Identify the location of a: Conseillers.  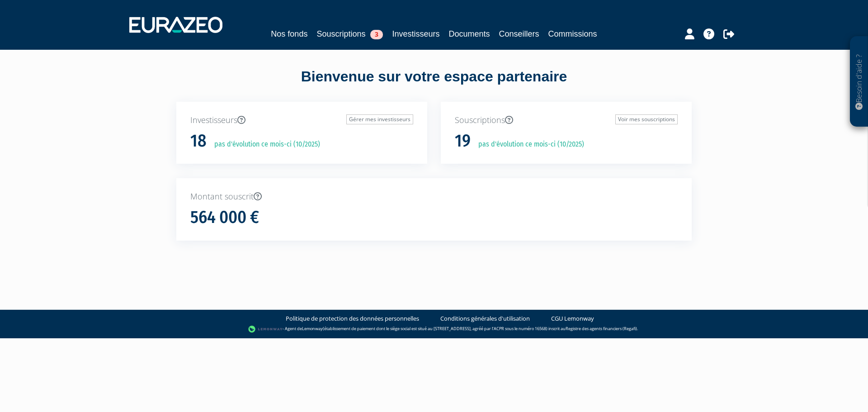
(519, 34).